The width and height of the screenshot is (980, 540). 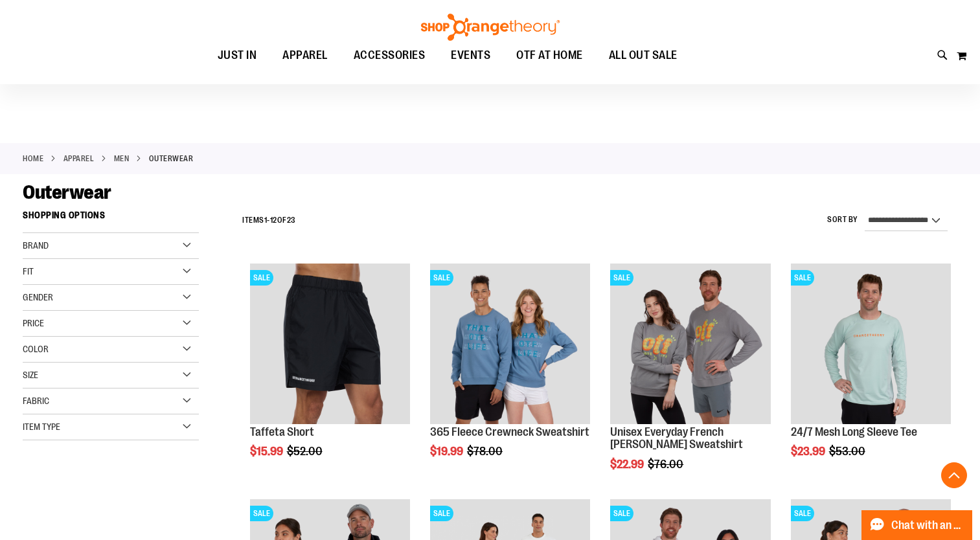 I want to click on span: Item Type, so click(x=41, y=427).